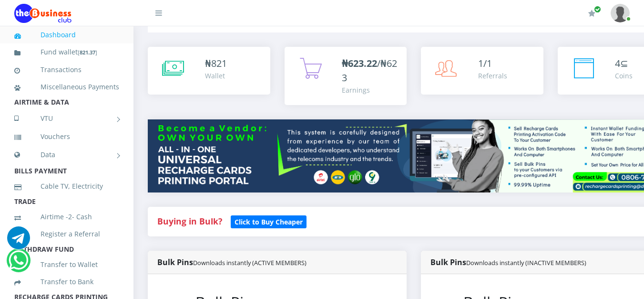  Describe the element at coordinates (345, 76) in the screenshot. I see `a: ₦623.22/₦623 Earnings` at that location.